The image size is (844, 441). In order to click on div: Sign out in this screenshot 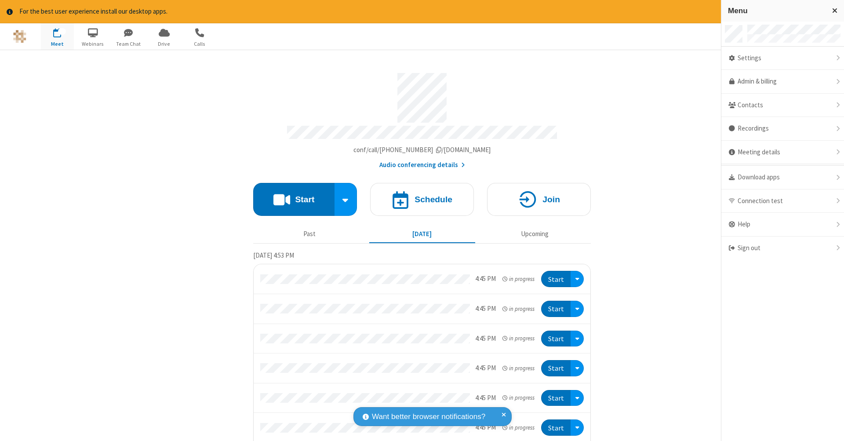, I will do `click(782, 248)`.